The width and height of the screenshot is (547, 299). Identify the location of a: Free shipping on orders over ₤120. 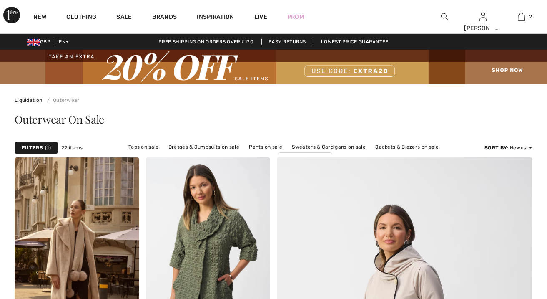
(206, 42).